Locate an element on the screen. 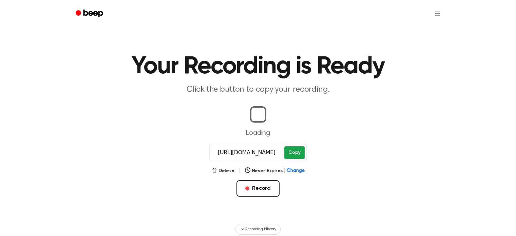 The width and height of the screenshot is (516, 236). button: Copy is located at coordinates (294, 152).